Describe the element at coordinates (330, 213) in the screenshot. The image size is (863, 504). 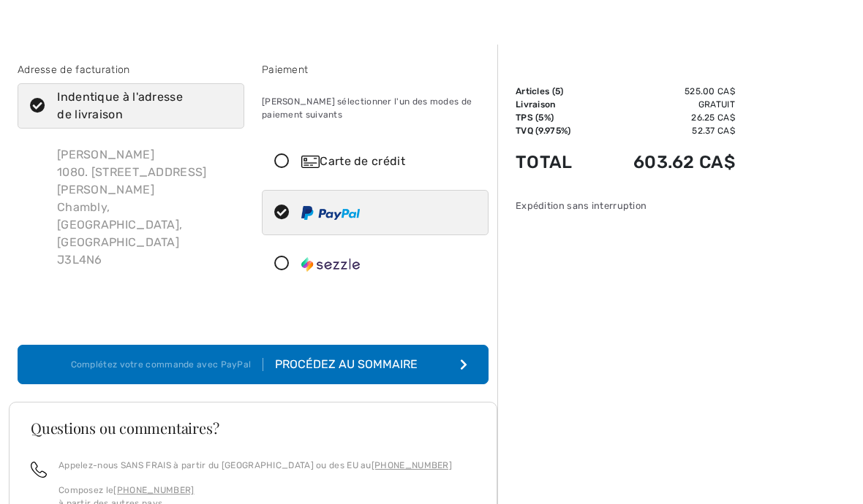
I see `img: PayPal` at that location.